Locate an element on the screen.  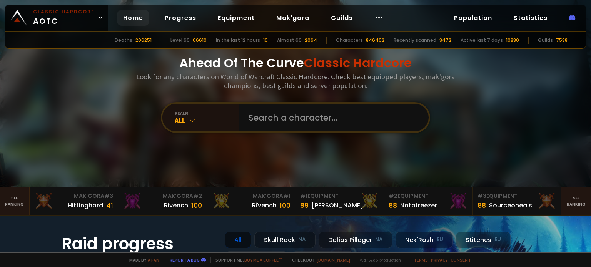
span: Classic Hardcore is located at coordinates (358, 63).